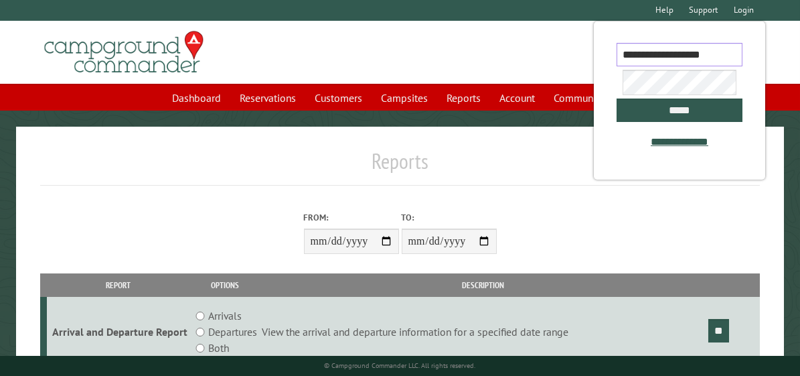 This screenshot has height=376, width=800. What do you see at coordinates (463, 98) in the screenshot?
I see `a: Reports` at bounding box center [463, 98].